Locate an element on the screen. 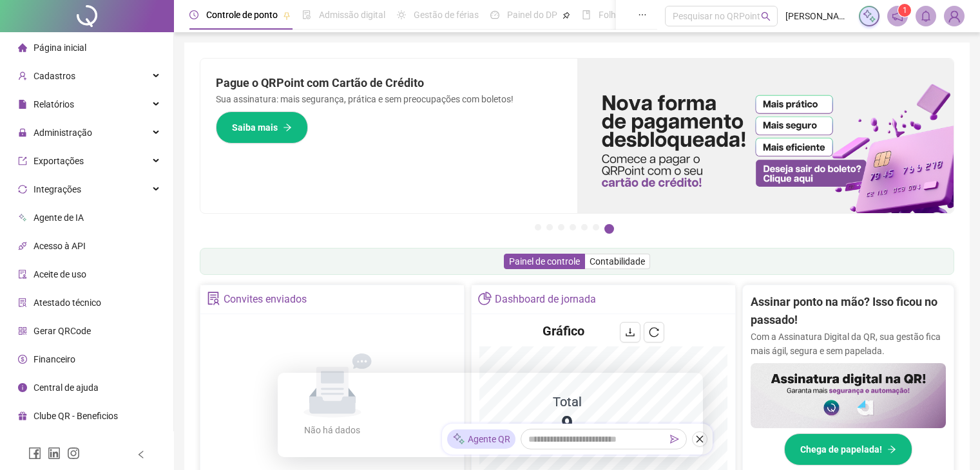  h2: Assinar ponto na mão? Isso ficou no passado! is located at coordinates (848, 311).